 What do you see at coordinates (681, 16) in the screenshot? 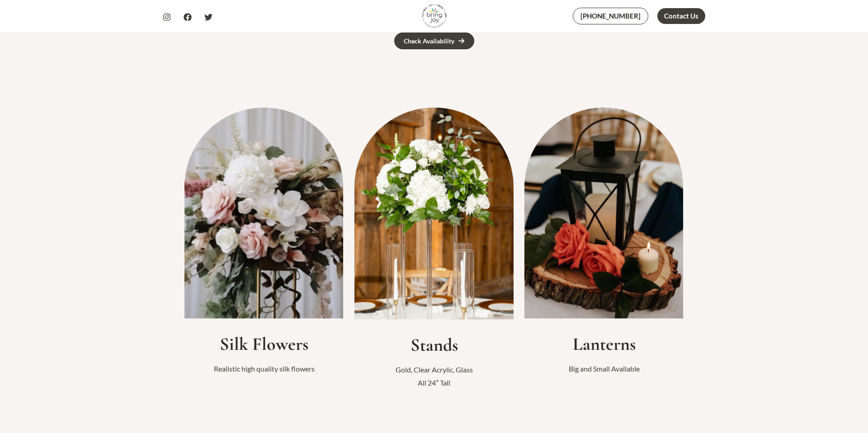
I see `div: Contact Us` at bounding box center [681, 16].